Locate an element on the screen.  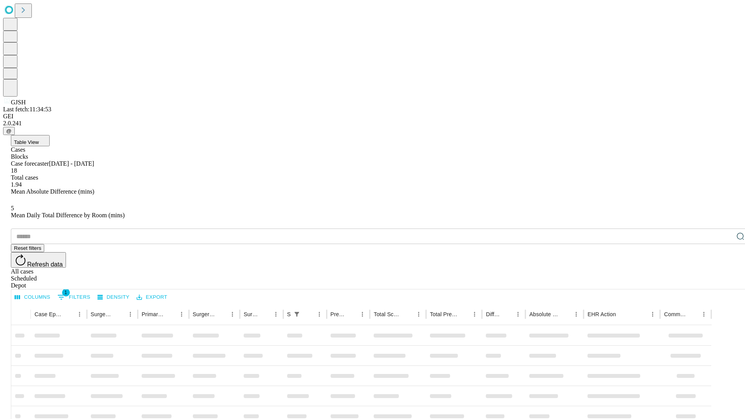
div: Surgery Name is located at coordinates (204, 314).